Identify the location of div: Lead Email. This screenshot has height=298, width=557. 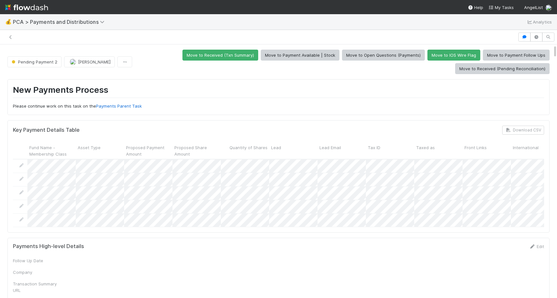
(342, 150).